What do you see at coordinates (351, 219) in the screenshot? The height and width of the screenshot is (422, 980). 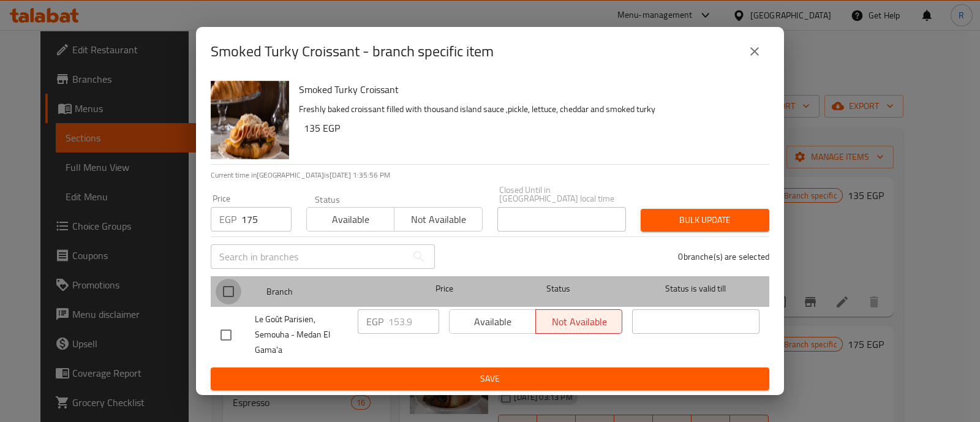 I see `button: Available` at bounding box center [351, 219].